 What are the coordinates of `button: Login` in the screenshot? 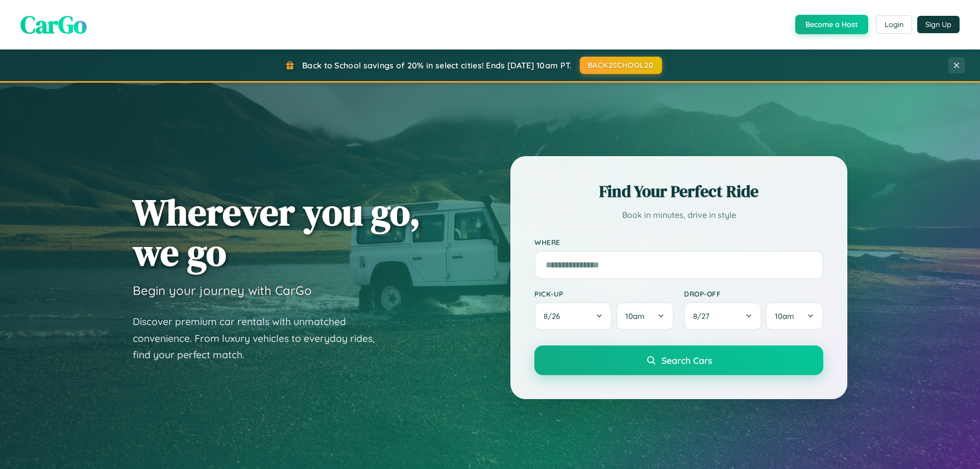 It's located at (893, 24).